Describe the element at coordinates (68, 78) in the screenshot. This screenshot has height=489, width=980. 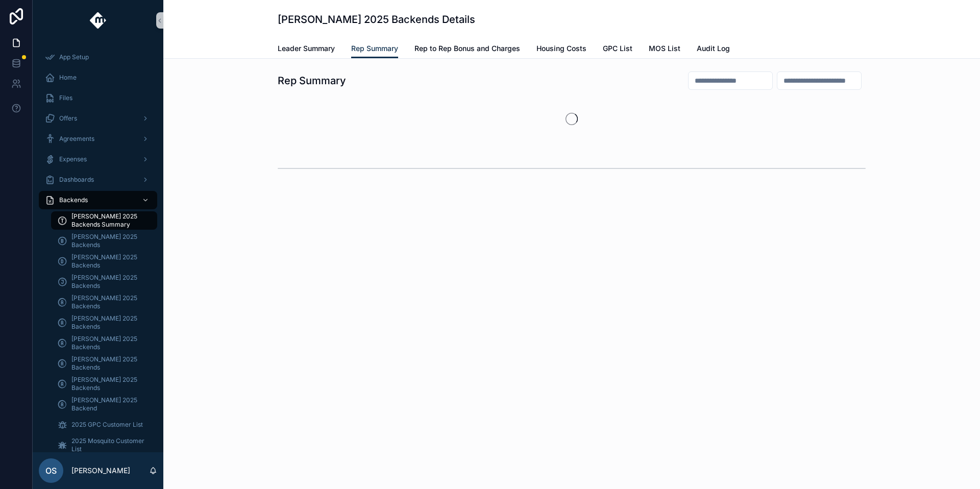
I see `span: Home` at that location.